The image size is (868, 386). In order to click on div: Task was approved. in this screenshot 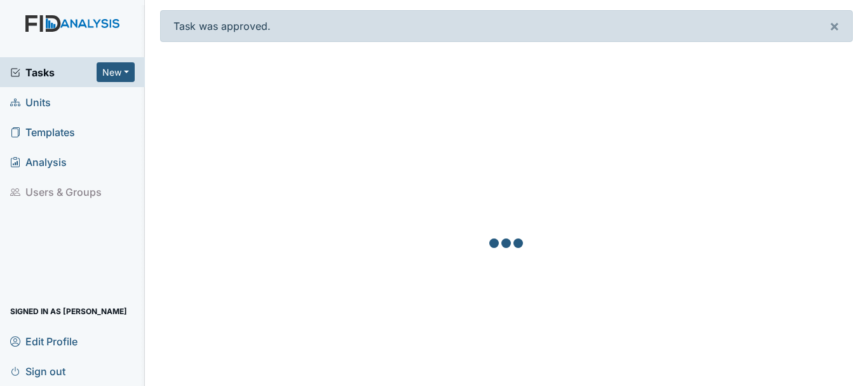, I will do `click(506, 26)`.